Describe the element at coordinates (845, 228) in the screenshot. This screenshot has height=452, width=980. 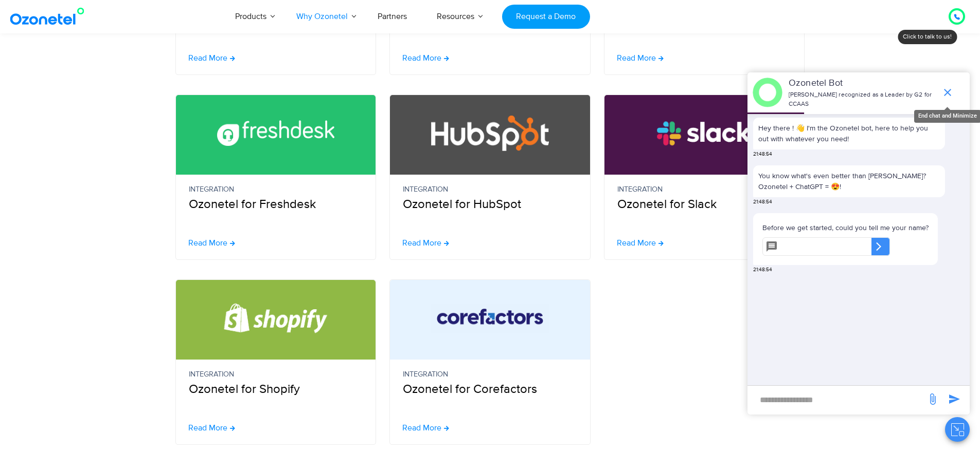
I see `p: Before we get started, could you tell me your name?` at that location.